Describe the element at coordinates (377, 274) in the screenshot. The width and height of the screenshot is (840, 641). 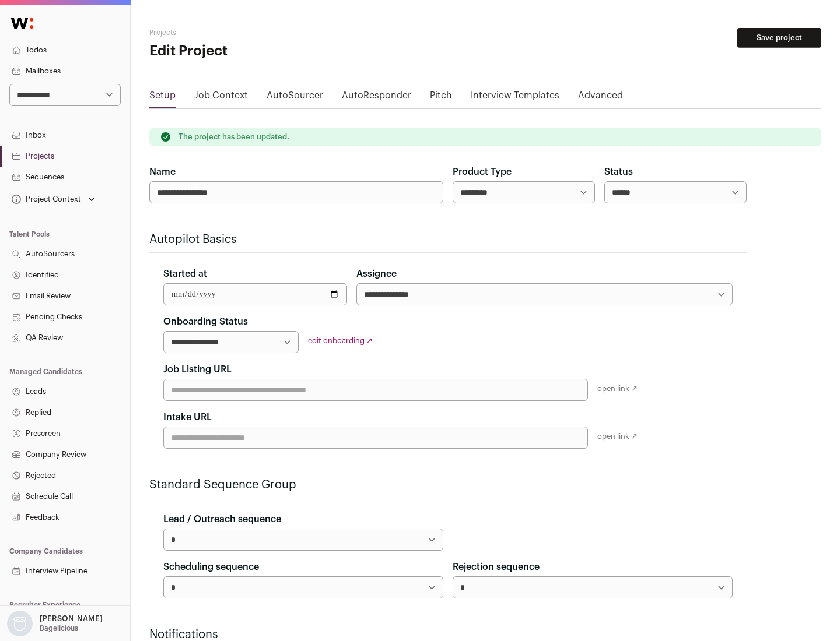
I see `label: Assignee` at that location.